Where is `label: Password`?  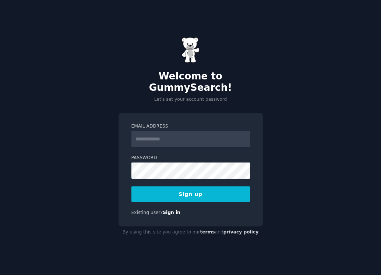 label: Password is located at coordinates (191, 158).